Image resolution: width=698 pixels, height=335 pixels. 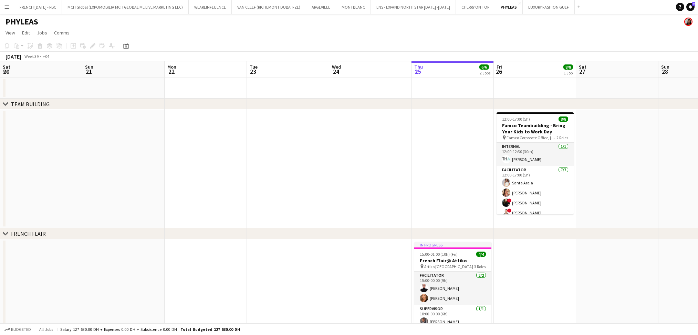 What do you see at coordinates (172, 67) in the screenshot?
I see `span: Mon` at bounding box center [172, 67].